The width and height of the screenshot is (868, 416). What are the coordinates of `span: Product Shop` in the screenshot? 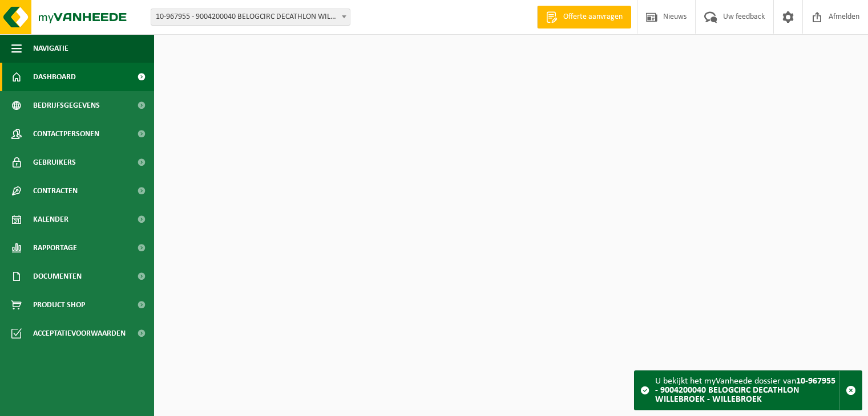 It's located at (58, 305).